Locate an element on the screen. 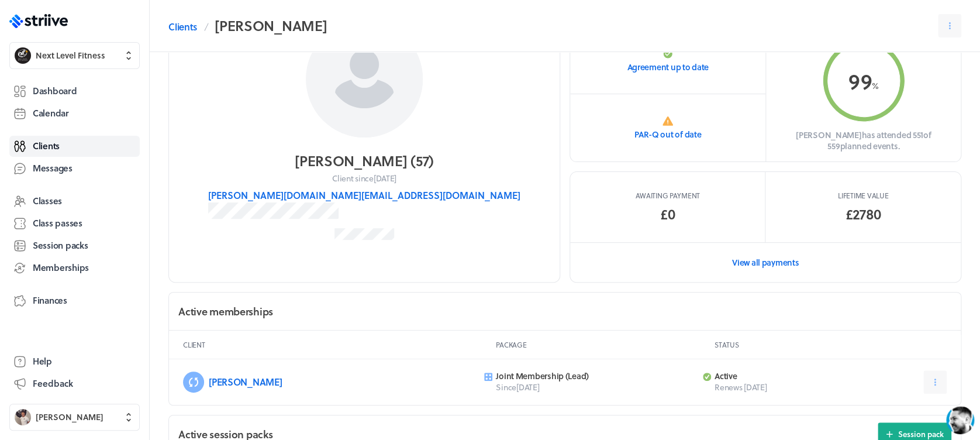 The width and height of the screenshot is (980, 440). span: Feedback is located at coordinates (53, 383).